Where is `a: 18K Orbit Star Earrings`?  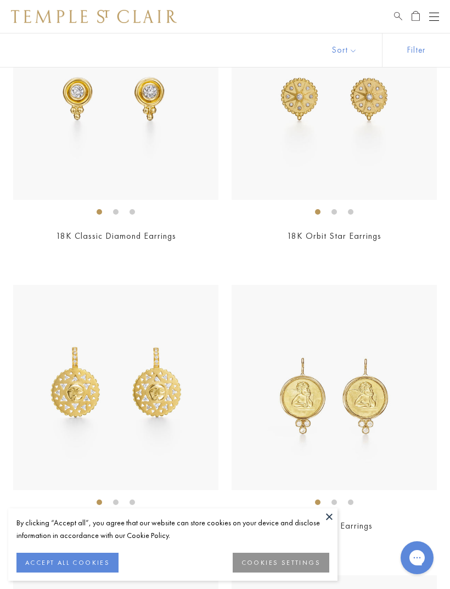
a: 18K Orbit Star Earrings is located at coordinates (334, 236).